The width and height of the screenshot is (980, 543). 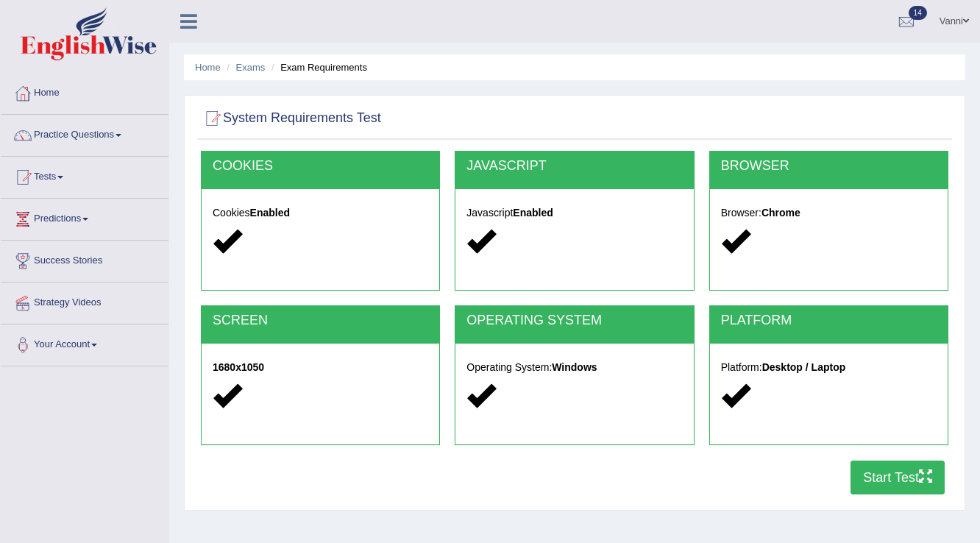 I want to click on strong: 1680x1050, so click(x=238, y=367).